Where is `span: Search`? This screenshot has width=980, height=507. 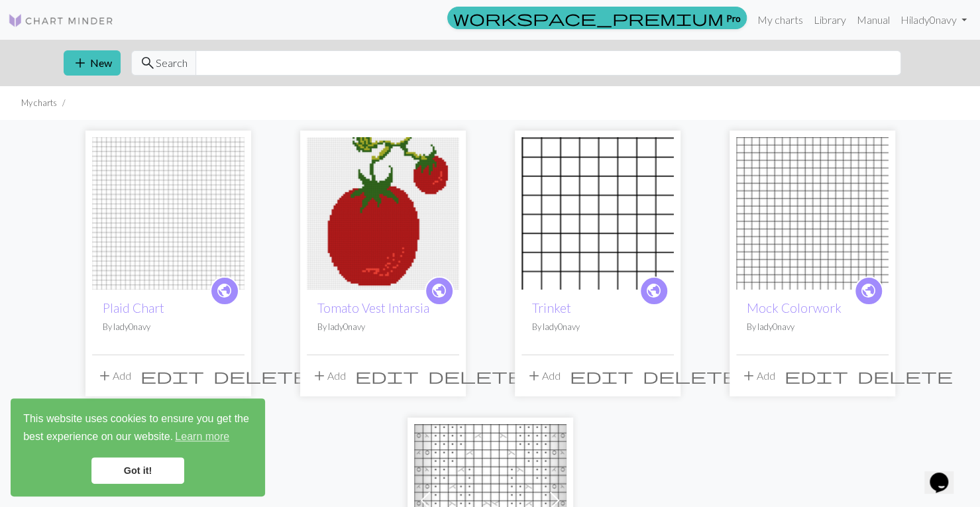 span: Search is located at coordinates (171, 63).